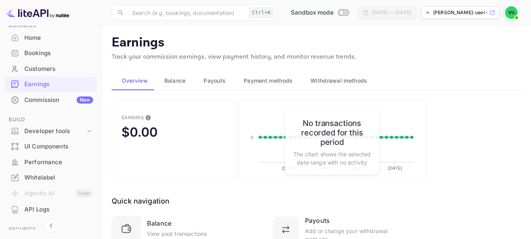 Image resolution: width=531 pixels, height=239 pixels. What do you see at coordinates (140, 201) in the screenshot?
I see `div: Quick navigation` at bounding box center [140, 201].